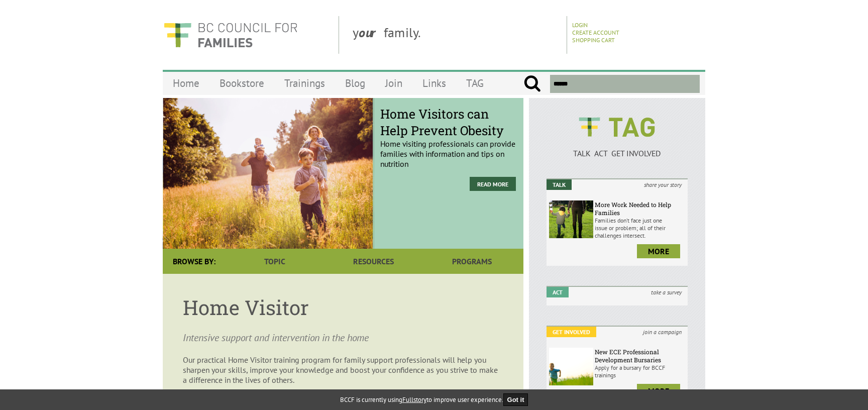  I want to click on p: TALK ACT GET INVOLVED, so click(617, 153).